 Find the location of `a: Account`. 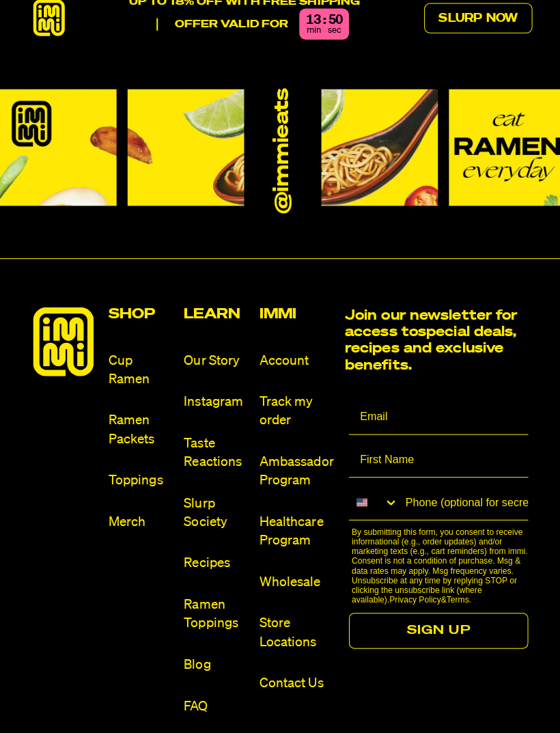

a: Account is located at coordinates (293, 359).